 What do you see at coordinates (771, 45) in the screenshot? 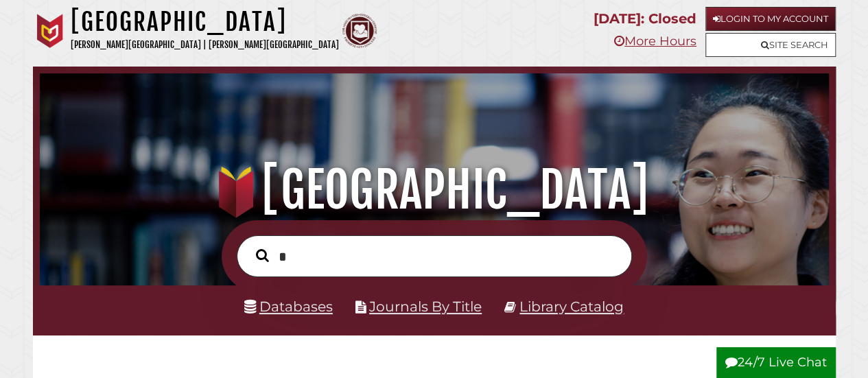
I see `a: Site Search` at bounding box center [771, 45].